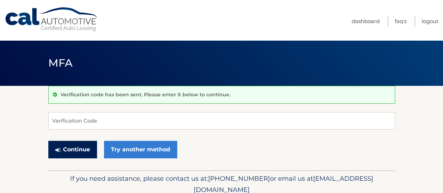 Image resolution: width=443 pixels, height=193 pixels. I want to click on p: Verification code has been sent. Please enter it below to continue., so click(145, 95).